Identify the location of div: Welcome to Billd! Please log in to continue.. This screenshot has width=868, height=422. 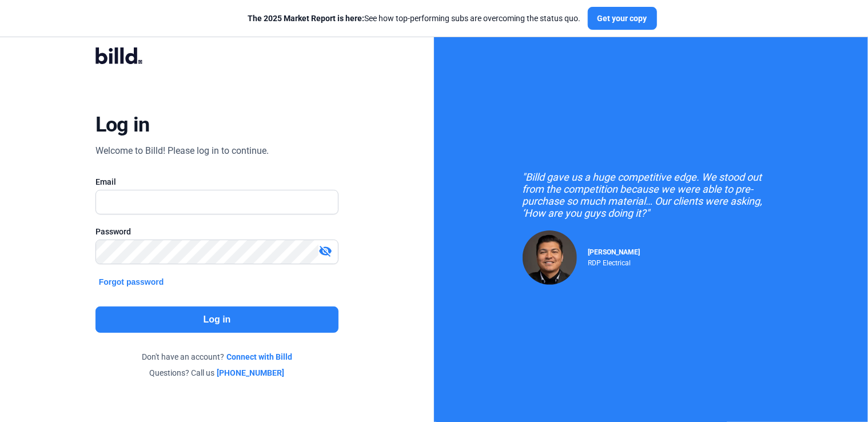
(182, 151).